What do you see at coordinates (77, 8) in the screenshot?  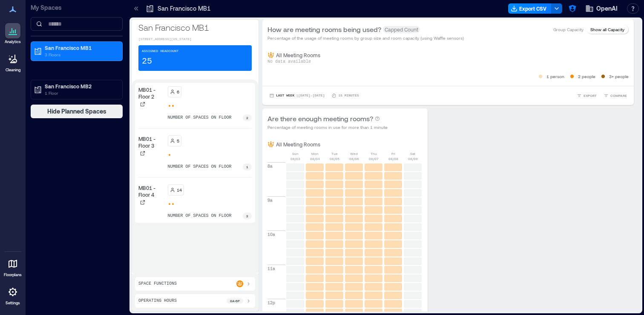 I see `p: My Spaces` at bounding box center [77, 8].